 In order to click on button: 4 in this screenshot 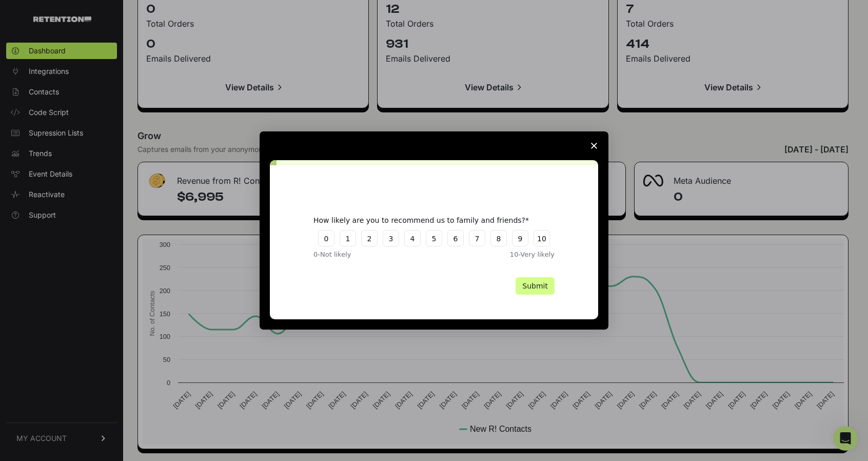, I will do `click(413, 238)`.